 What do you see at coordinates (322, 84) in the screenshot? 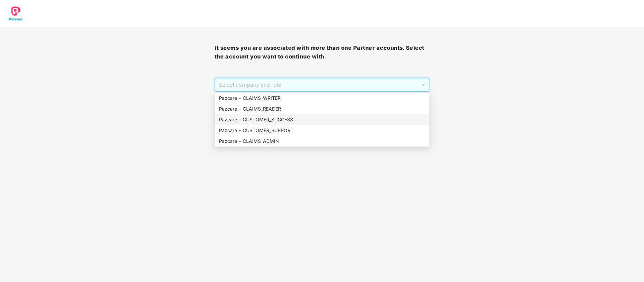
I see `span: Select company and role` at bounding box center [322, 84].